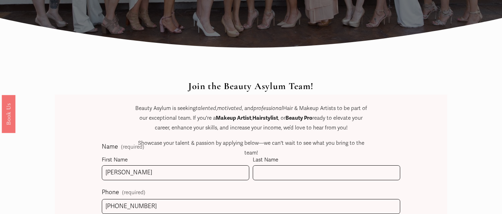 Image resolution: width=502 pixels, height=214 pixels. What do you see at coordinates (175, 160) in the screenshot?
I see `div: First Name` at bounding box center [175, 160].